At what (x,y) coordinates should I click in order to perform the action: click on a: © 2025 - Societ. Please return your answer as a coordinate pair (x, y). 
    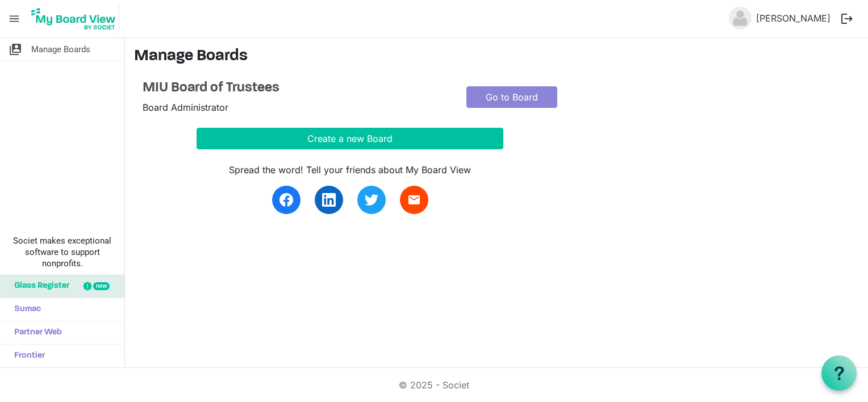
    Looking at the image, I should click on (434, 385).